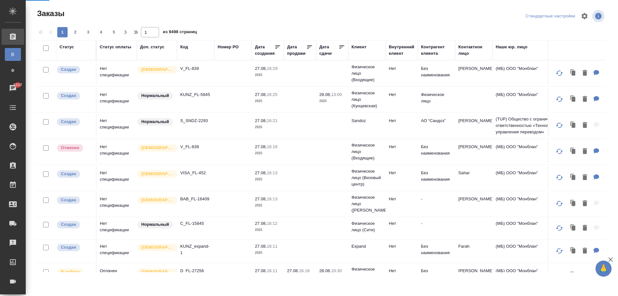 Image resolution: width=618 pixels, height=296 pixels. Describe the element at coordinates (50, 14) in the screenshot. I see `span: Заказы` at that location.